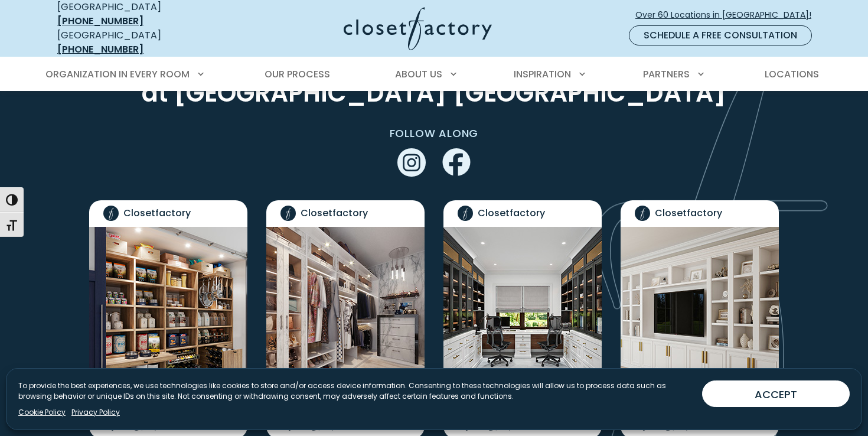  What do you see at coordinates (42, 412) in the screenshot?
I see `a: Cookie Policy` at bounding box center [42, 412].